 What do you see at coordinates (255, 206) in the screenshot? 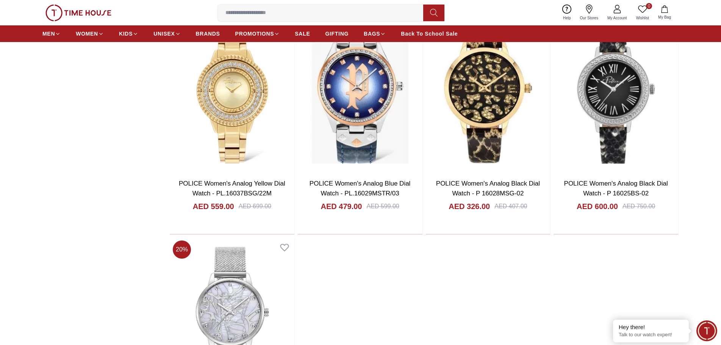
I see `div: AED 699.00` at bounding box center [255, 206].